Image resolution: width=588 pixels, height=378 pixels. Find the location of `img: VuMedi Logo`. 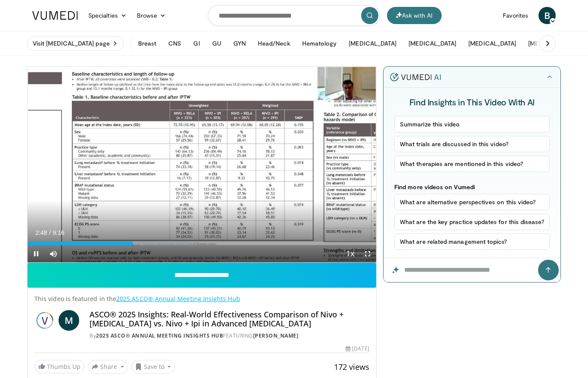

img: VuMedi Logo is located at coordinates (55, 15).